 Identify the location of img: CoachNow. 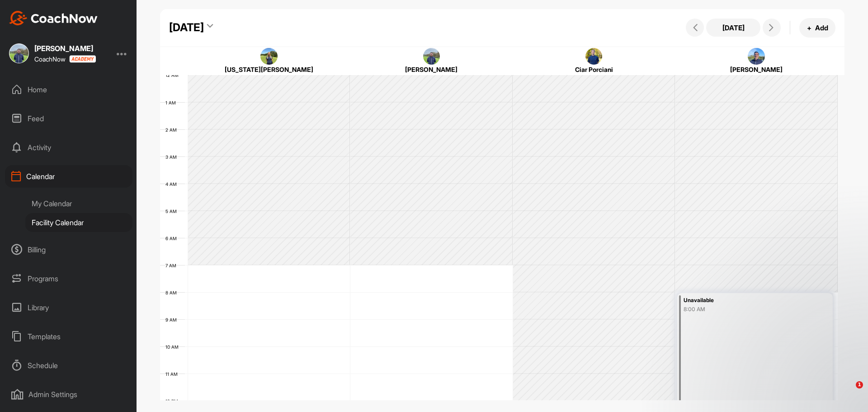
(53, 18).